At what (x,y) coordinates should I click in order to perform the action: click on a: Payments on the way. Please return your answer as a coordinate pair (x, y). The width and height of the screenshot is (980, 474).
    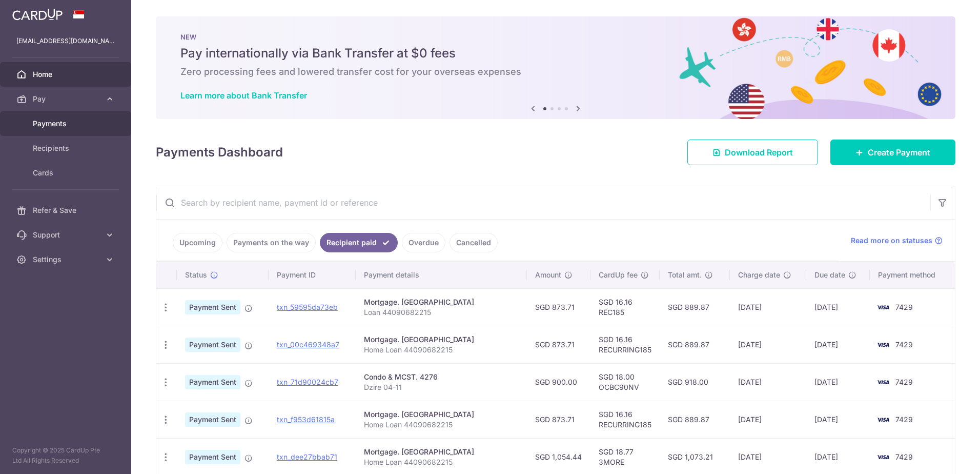
    Looking at the image, I should click on (272, 243).